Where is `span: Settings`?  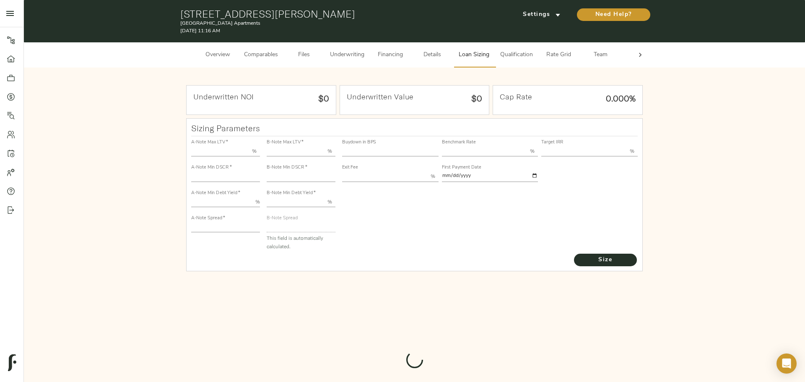 span: Settings is located at coordinates (542, 15).